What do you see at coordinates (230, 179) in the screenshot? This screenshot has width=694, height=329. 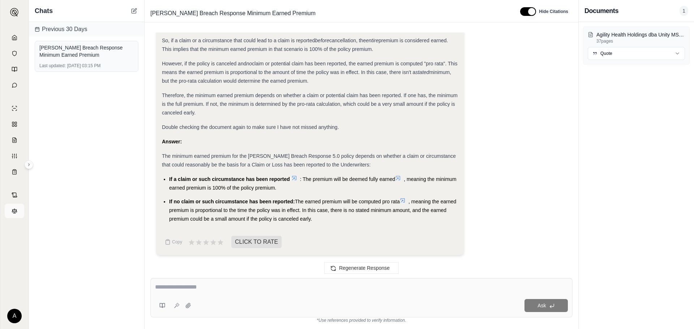 I see `span: If a claim or such circumstance has been reported` at bounding box center [230, 179].